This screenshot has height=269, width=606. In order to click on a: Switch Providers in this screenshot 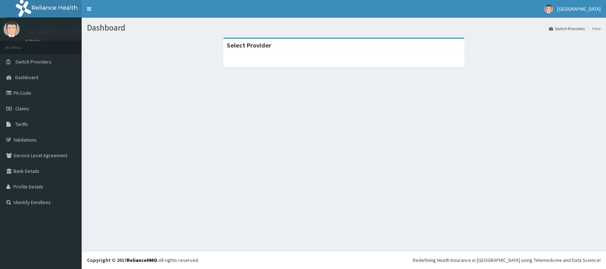, I will do `click(567, 28)`.